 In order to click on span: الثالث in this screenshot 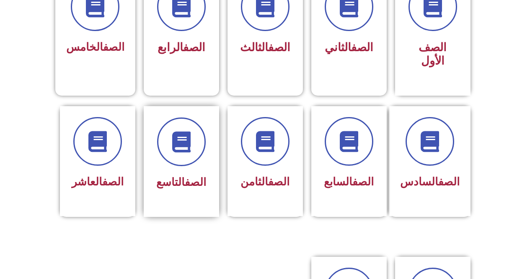, I will do `click(265, 47)`.